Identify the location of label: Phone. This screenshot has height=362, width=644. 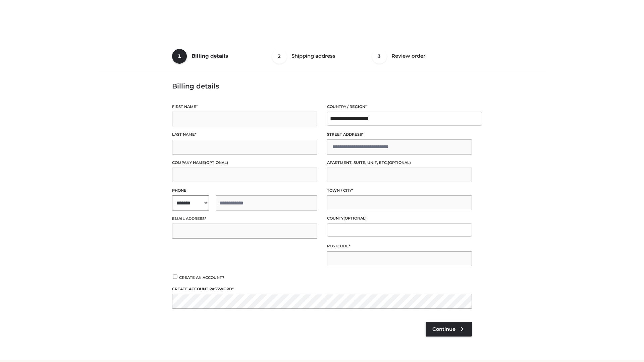
(245, 190).